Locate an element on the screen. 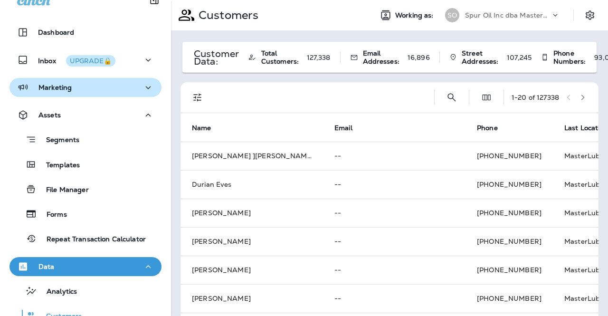  p: Customer Data: is located at coordinates (216, 58).